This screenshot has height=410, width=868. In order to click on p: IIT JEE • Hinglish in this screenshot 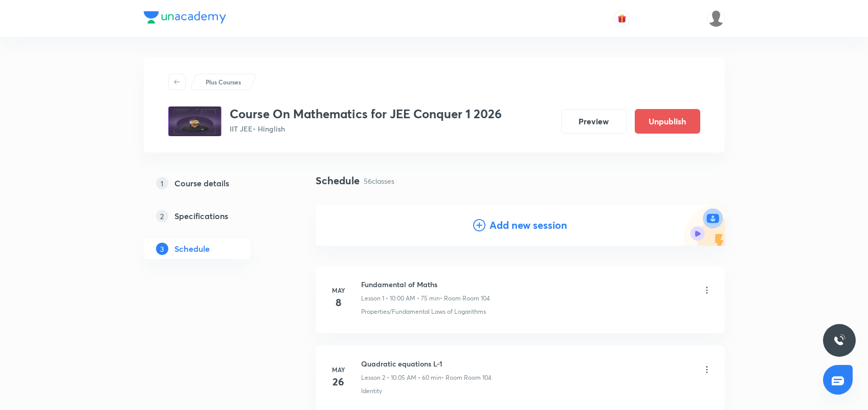, I will do `click(365, 128)`.